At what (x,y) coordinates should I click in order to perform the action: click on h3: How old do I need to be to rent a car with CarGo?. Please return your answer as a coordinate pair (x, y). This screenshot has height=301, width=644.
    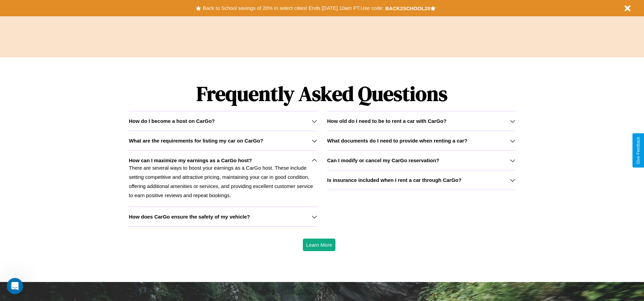
    Looking at the image, I should click on (387, 121).